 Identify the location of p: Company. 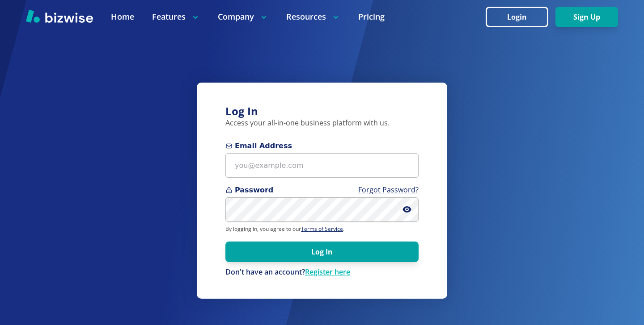
(243, 16).